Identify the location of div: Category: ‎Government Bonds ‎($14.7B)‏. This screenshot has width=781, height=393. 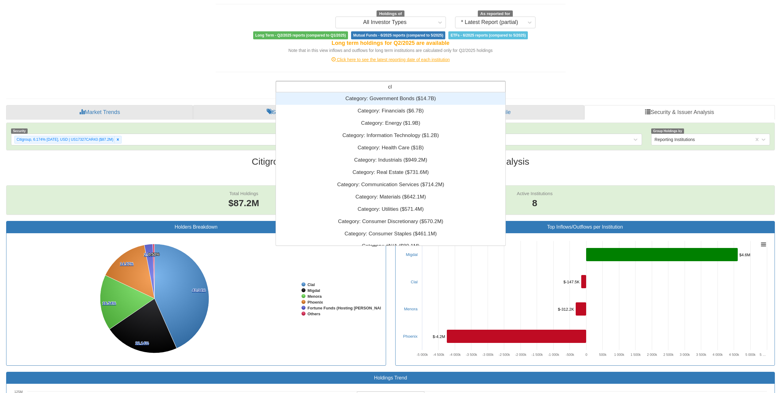
(391, 99).